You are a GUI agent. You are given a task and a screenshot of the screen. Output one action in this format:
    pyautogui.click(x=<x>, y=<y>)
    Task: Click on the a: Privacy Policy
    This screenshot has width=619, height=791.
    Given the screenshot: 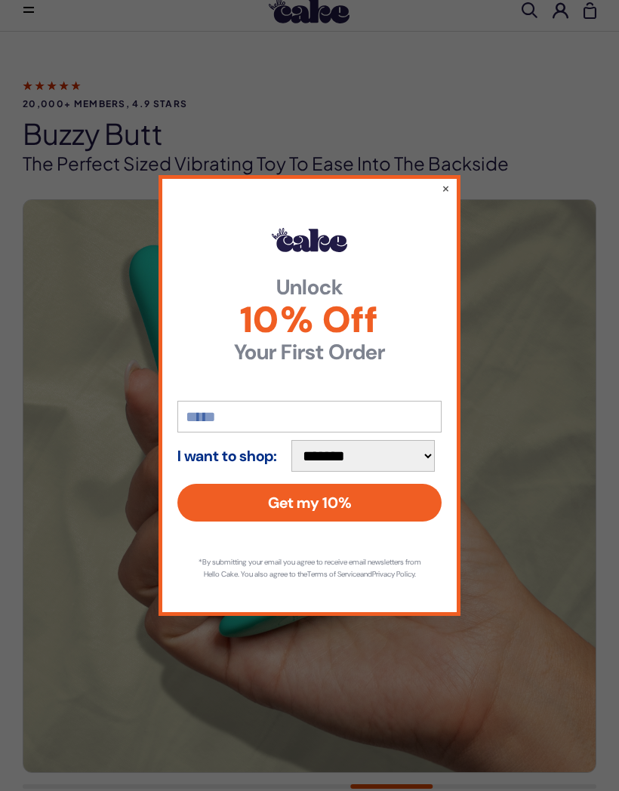 What is the action you would take?
    pyautogui.click(x=393, y=574)
    